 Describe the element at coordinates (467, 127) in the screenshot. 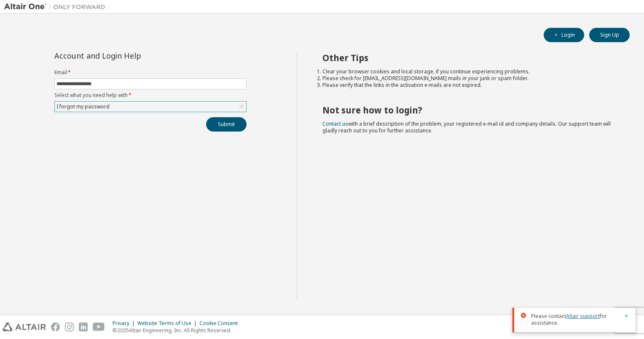

I see `span: with a brief description of the problem, your registered e-mail id and company details. Our suppo...` at that location.